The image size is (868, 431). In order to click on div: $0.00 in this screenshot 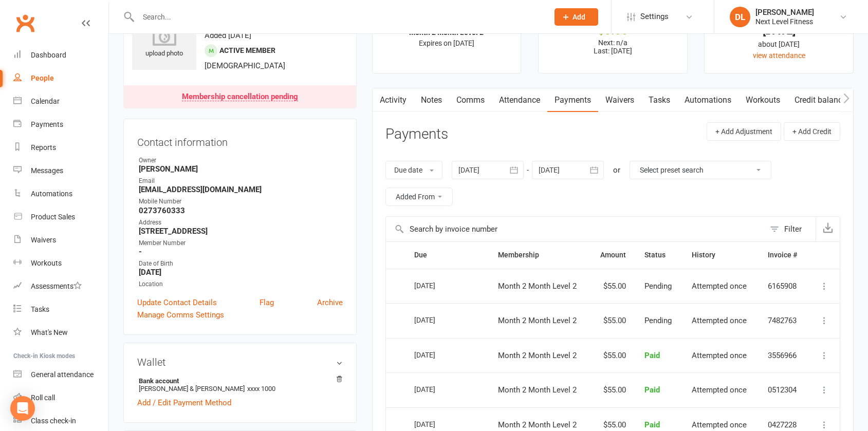, I will do `click(612, 30)`.